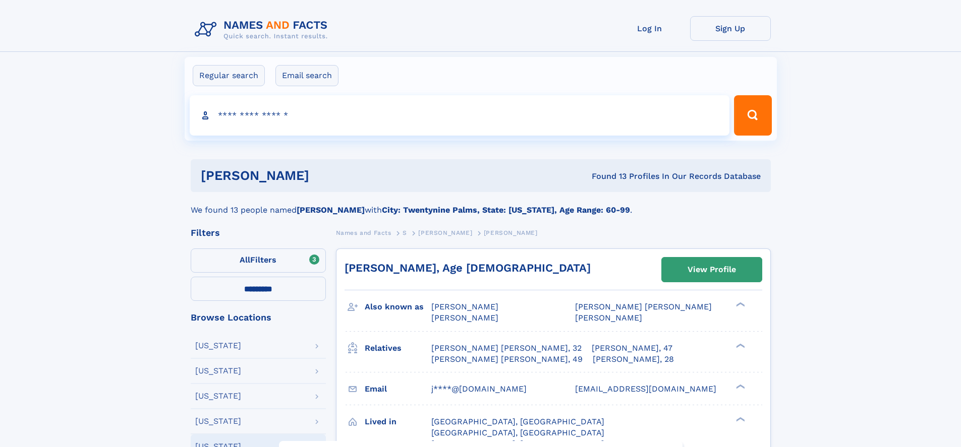 The width and height of the screenshot is (961, 447). I want to click on label: Regular search, so click(228, 76).